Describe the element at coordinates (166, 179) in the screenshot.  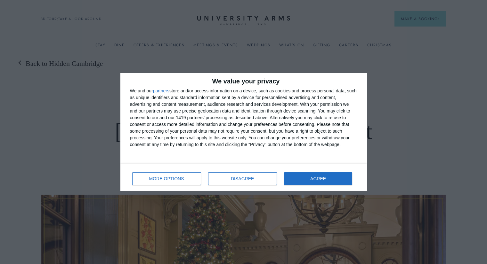
I see `span: MORE OPTIONS` at that location.